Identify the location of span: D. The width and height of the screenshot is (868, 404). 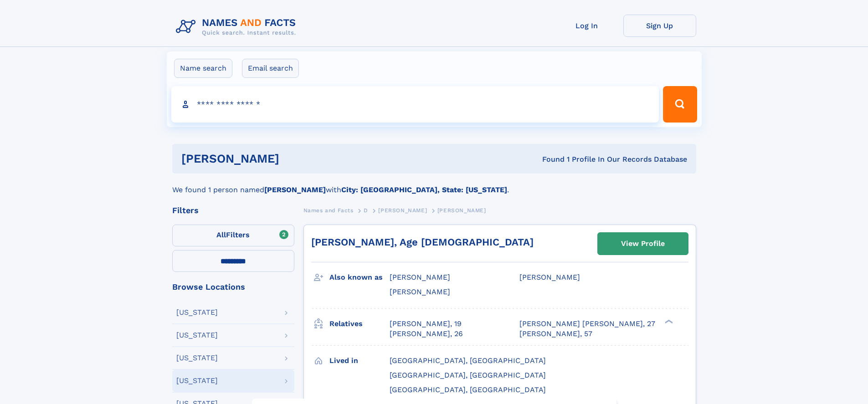
(366, 211).